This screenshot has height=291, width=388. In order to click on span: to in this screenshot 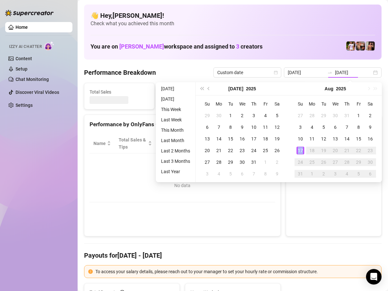, I will do `click(330, 73)`.